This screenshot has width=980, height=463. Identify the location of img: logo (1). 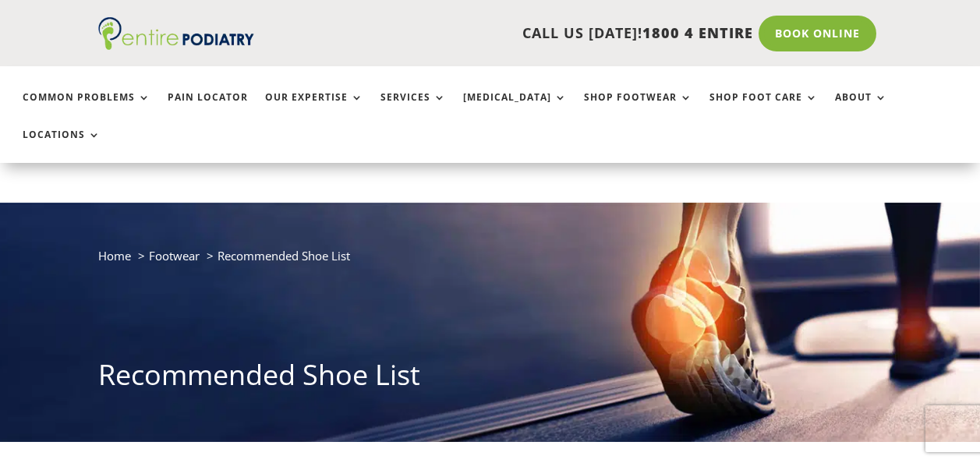
(176, 33).